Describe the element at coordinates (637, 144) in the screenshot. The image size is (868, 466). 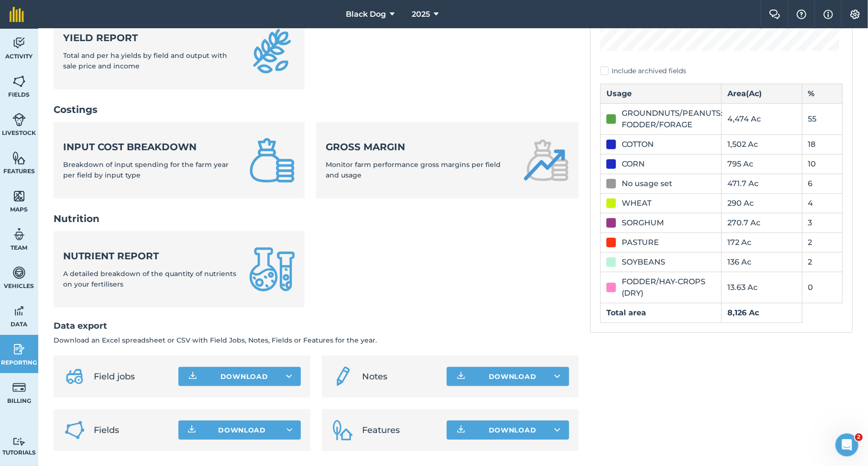
I see `div: COTTON` at that location.